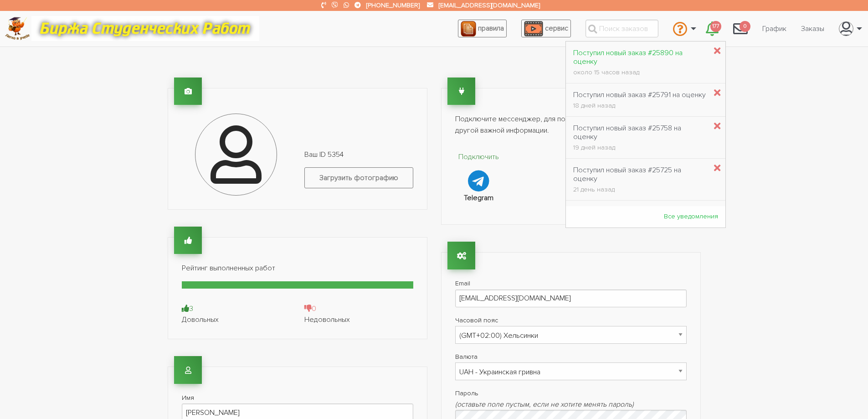 This screenshot has width=868, height=419. Describe the element at coordinates (556, 29) in the screenshot. I see `span: сервис` at that location.